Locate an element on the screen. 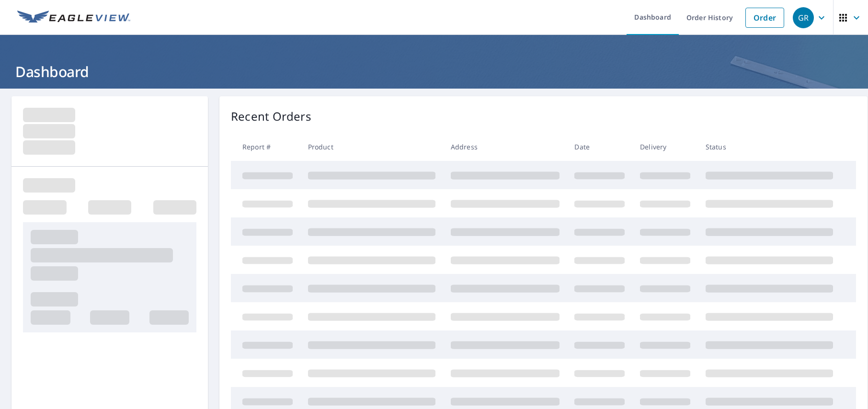 This screenshot has height=409, width=868. p: Recent Orders is located at coordinates (271, 116).